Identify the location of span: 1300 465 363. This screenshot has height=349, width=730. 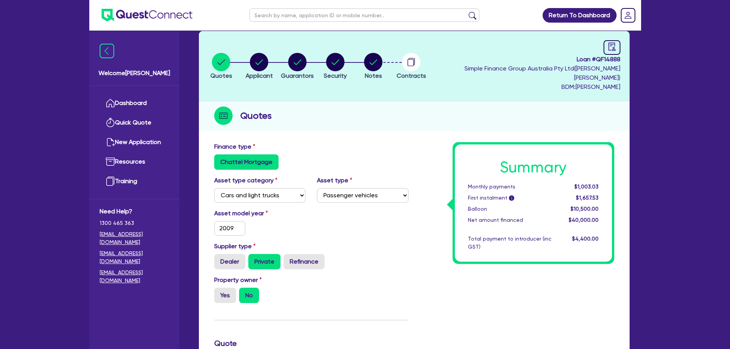
(134, 223).